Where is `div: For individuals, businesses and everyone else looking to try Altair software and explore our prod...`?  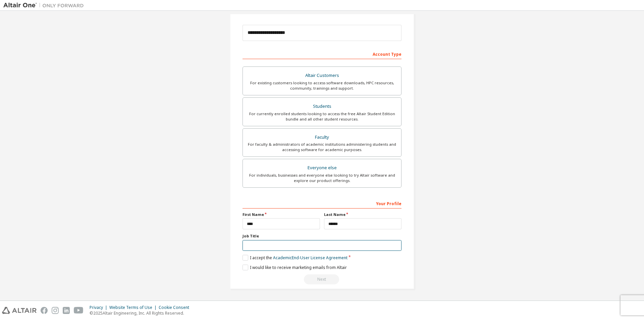 div: For individuals, businesses and everyone else looking to try Altair software and explore our prod... is located at coordinates (322, 178).